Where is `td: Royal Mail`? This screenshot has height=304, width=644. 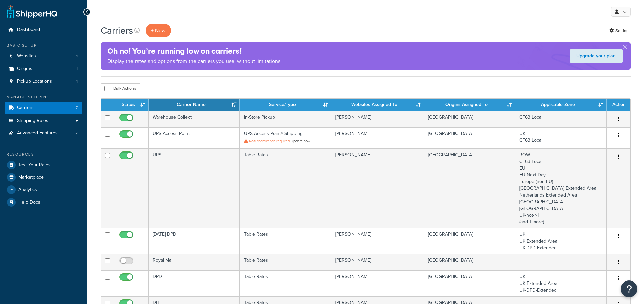 td: Royal Mail is located at coordinates (194, 262).